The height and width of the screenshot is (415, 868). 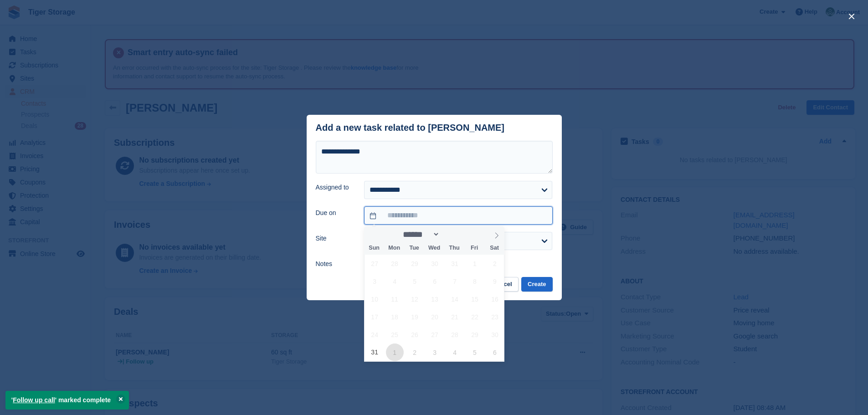 What do you see at coordinates (454, 248) in the screenshot?
I see `span: Thu` at bounding box center [454, 248].